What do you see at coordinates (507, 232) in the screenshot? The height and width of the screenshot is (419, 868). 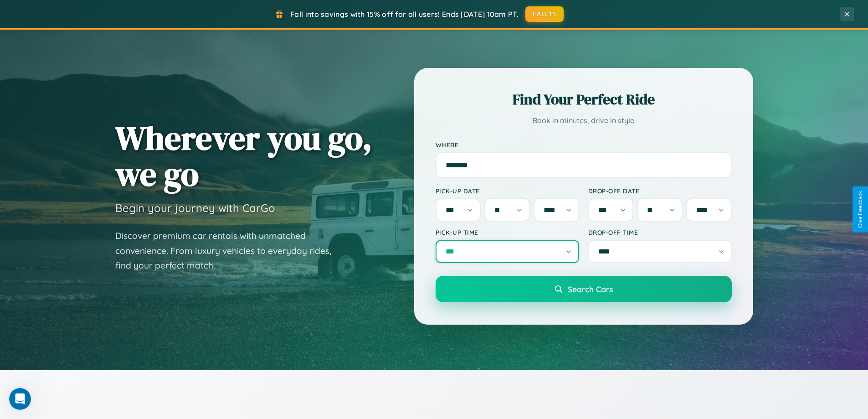 I see `label: Pick-up Time` at bounding box center [507, 232].